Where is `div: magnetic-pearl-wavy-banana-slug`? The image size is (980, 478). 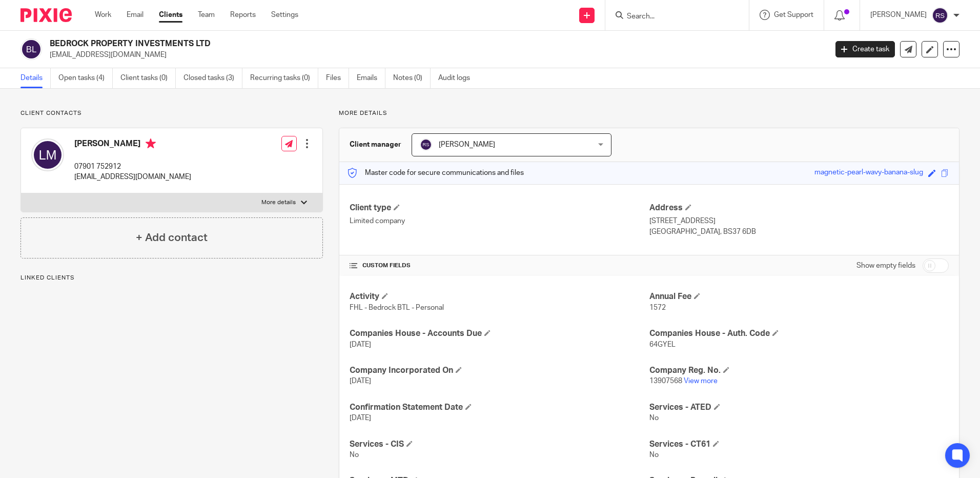 div: magnetic-pearl-wavy-banana-slug is located at coordinates (869, 173).